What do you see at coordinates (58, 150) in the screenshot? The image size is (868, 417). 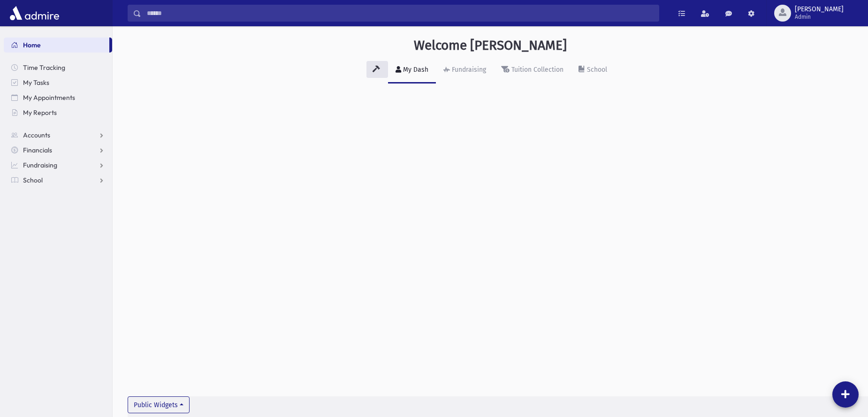 I see `a: Financials` at bounding box center [58, 150].